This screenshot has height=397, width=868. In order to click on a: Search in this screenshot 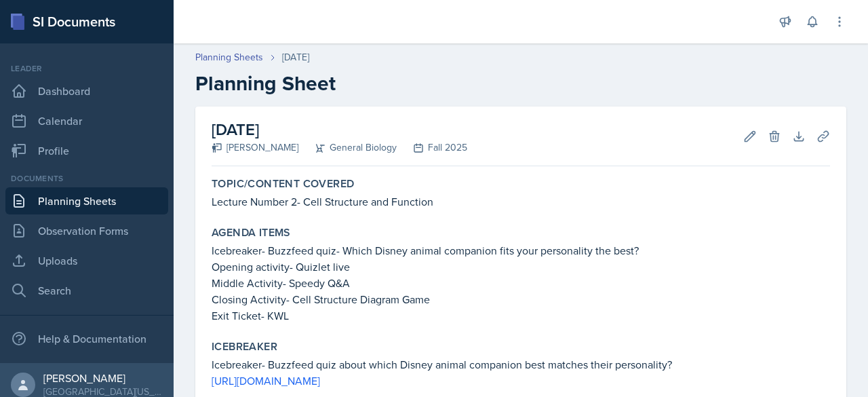, I will do `click(86, 290)`.